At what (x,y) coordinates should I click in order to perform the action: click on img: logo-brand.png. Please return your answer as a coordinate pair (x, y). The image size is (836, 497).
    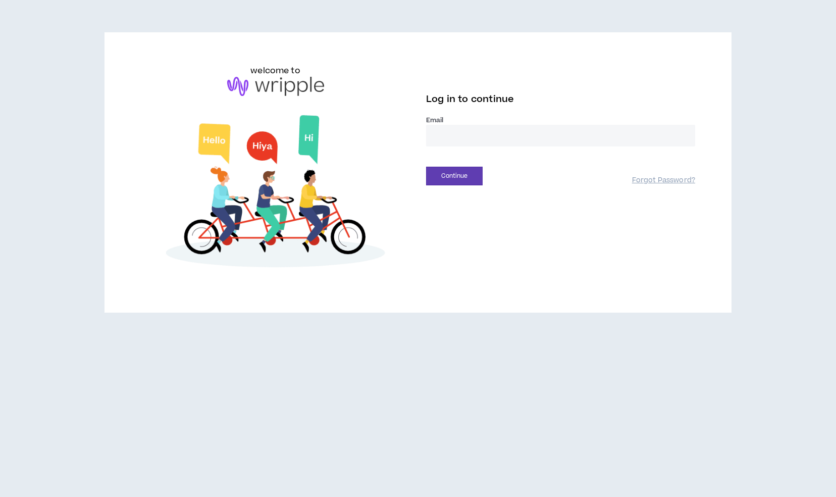
    Looking at the image, I should click on (276, 86).